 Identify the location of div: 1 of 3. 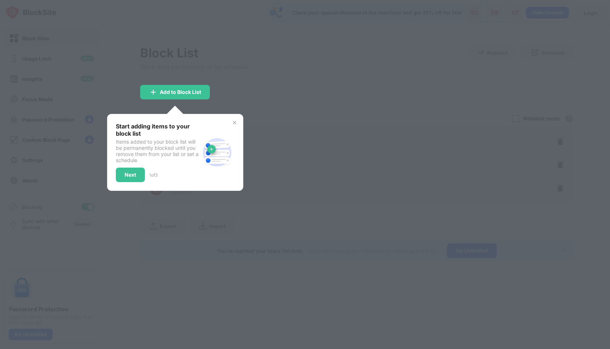
(153, 175).